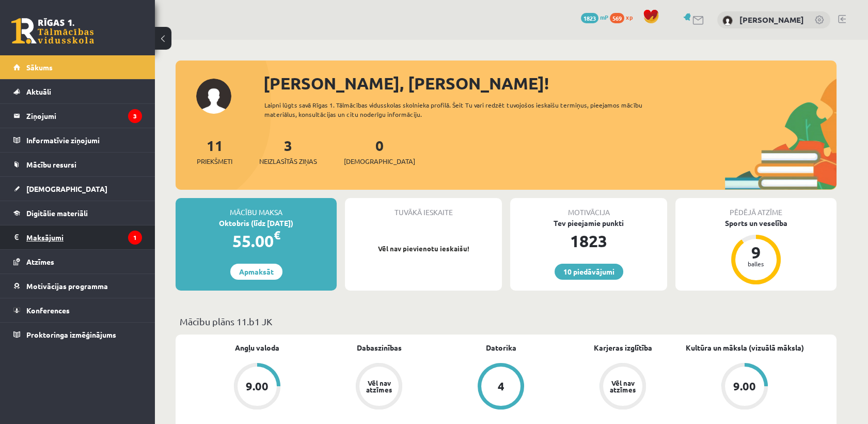 Image resolution: width=868 pixels, height=424 pixels. Describe the element at coordinates (589, 241) in the screenshot. I see `div: 1823` at that location.